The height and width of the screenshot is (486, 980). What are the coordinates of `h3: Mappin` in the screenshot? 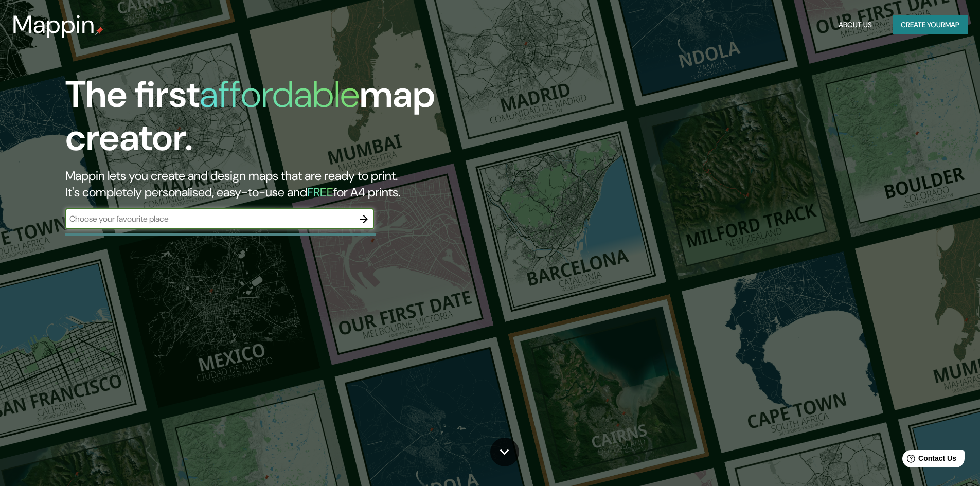 It's located at (54, 25).